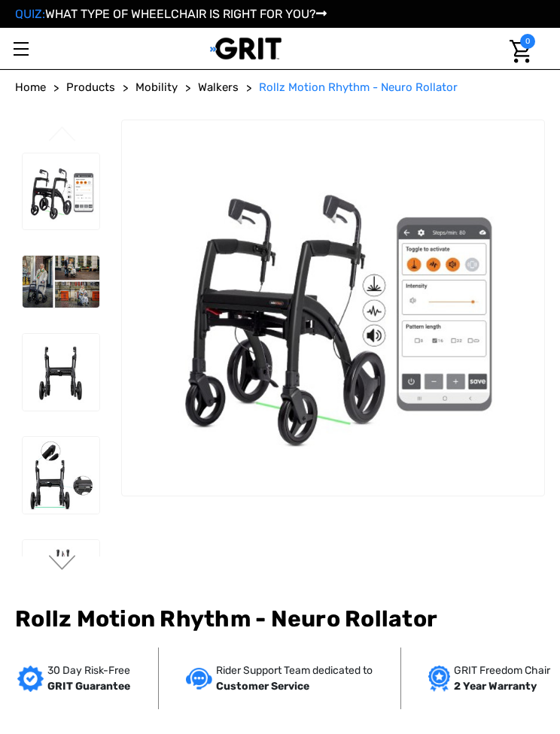 Image resolution: width=560 pixels, height=734 pixels. What do you see at coordinates (280, 87) in the screenshot?
I see `nav: Breadcrumb` at bounding box center [280, 87].